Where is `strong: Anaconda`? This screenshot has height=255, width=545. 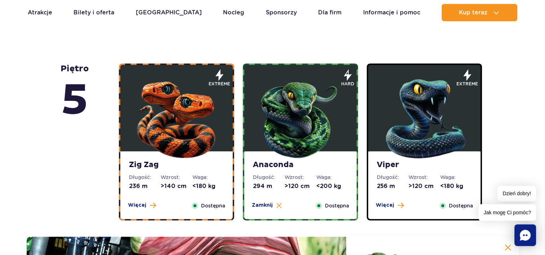
strong: Anaconda is located at coordinates (300, 165).